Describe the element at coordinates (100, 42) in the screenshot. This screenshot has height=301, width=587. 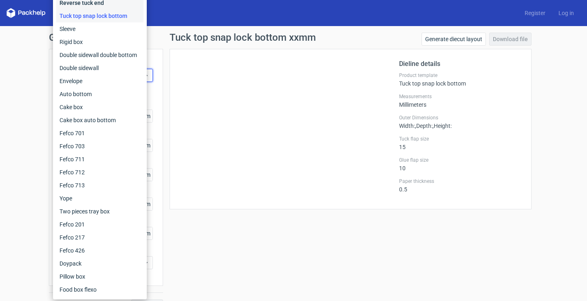
I see `div: Rigid box` at that location.